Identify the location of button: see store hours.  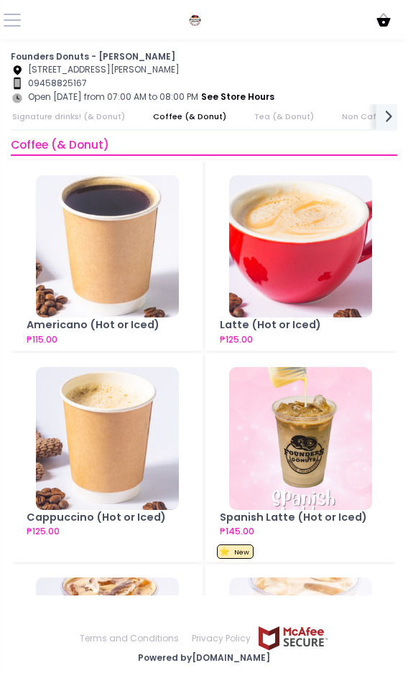
(238, 97).